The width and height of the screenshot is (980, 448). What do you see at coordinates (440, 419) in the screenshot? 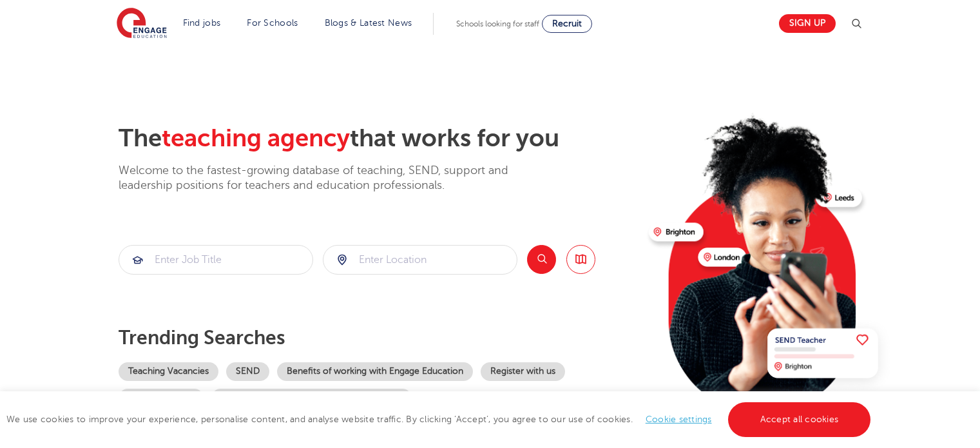
I see `span: We use cookies to improve your experience, personalise content, and analyse website traffic. By c...` at bounding box center [440, 419].